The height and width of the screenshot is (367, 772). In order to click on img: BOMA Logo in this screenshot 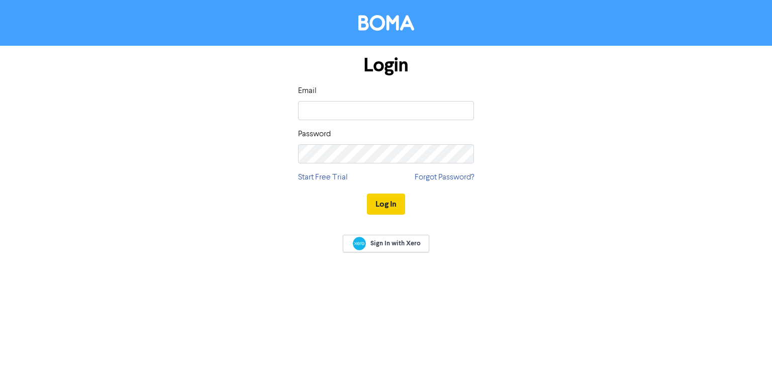, I will do `click(386, 23)`.